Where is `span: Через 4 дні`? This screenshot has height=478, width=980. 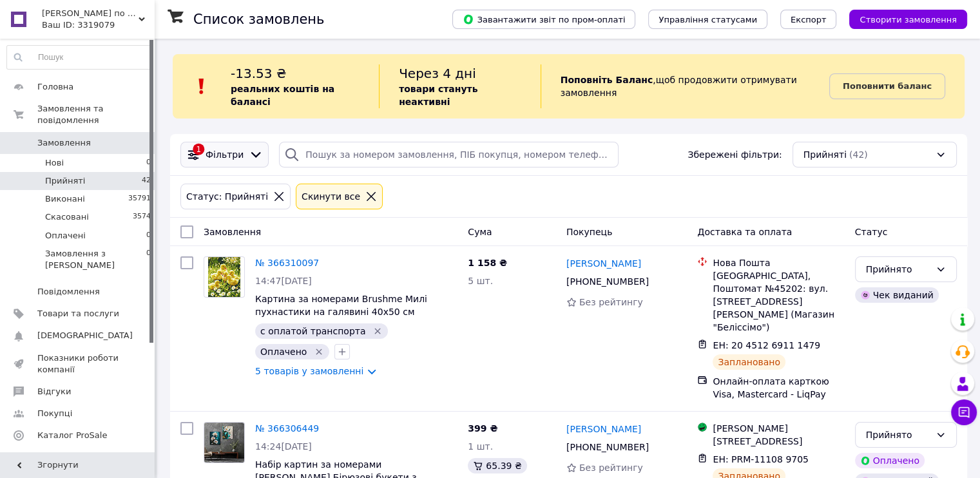 span: Через 4 дні is located at coordinates (438, 73).